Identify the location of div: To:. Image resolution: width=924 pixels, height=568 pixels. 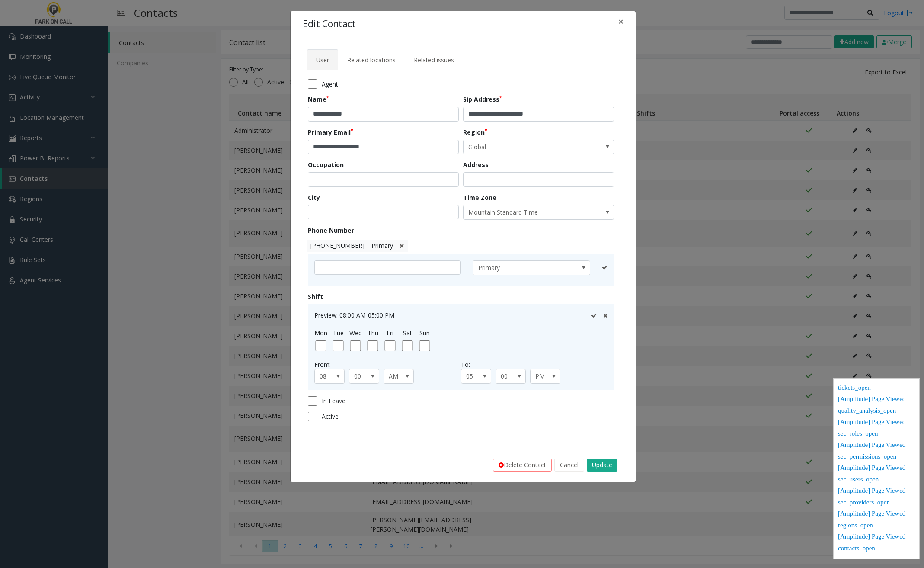
(534, 364).